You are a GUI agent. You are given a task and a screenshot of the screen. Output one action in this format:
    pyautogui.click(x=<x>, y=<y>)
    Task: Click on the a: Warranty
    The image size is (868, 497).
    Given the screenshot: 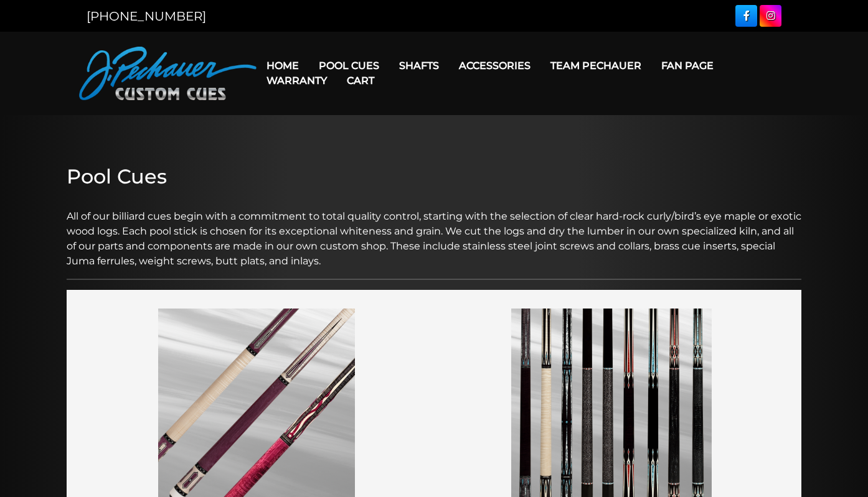 What is the action you would take?
    pyautogui.click(x=296, y=80)
    